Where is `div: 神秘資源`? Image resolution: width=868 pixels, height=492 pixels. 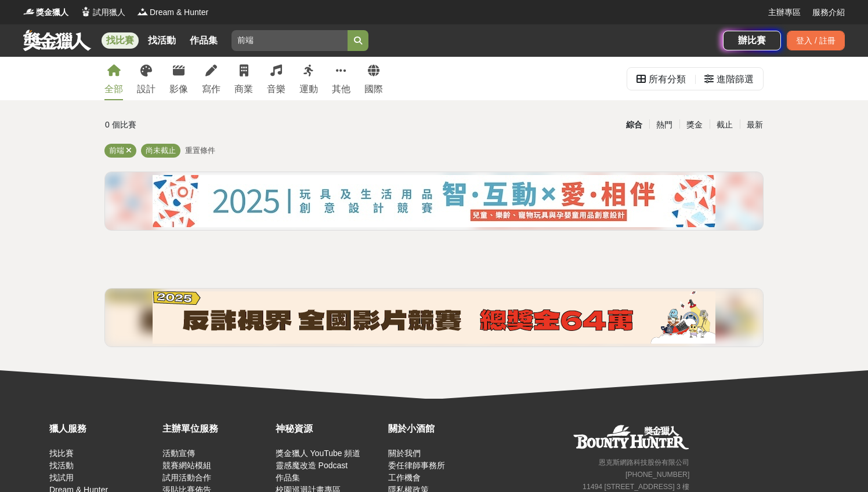
div: 神秘資源 is located at coordinates (329, 429).